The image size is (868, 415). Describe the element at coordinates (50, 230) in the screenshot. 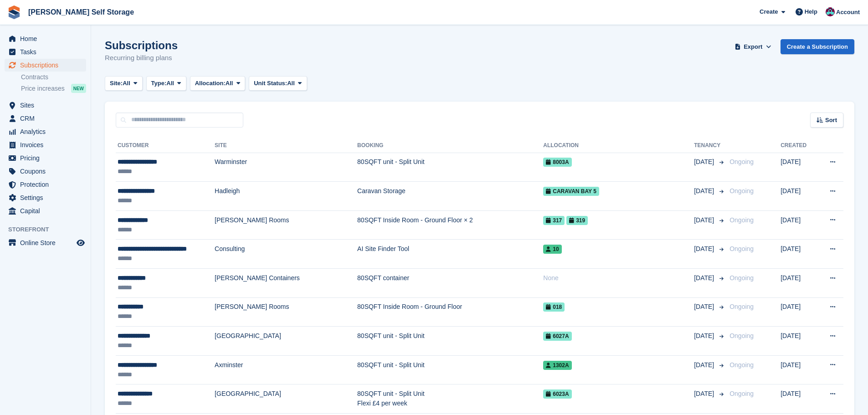

I see `span: Storefront` at that location.